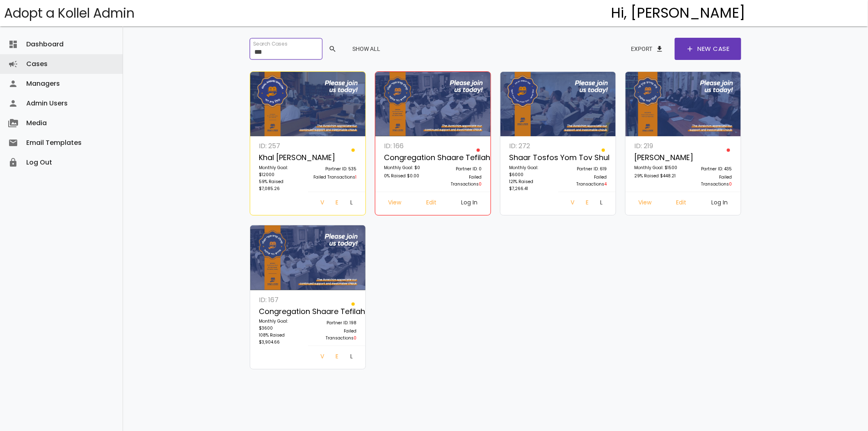 This screenshot has width=868, height=431. I want to click on span: search, so click(333, 49).